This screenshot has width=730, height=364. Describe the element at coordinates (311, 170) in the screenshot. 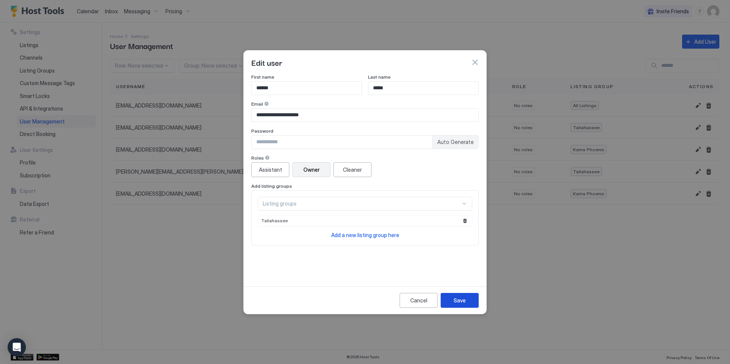

I see `div: Owner` at that location.